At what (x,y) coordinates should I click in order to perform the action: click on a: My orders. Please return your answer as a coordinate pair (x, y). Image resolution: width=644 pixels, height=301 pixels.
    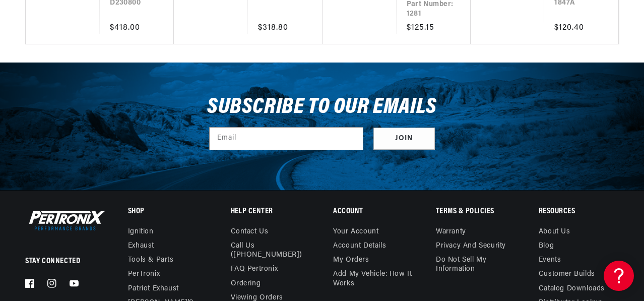
    Looking at the image, I should click on (351, 260).